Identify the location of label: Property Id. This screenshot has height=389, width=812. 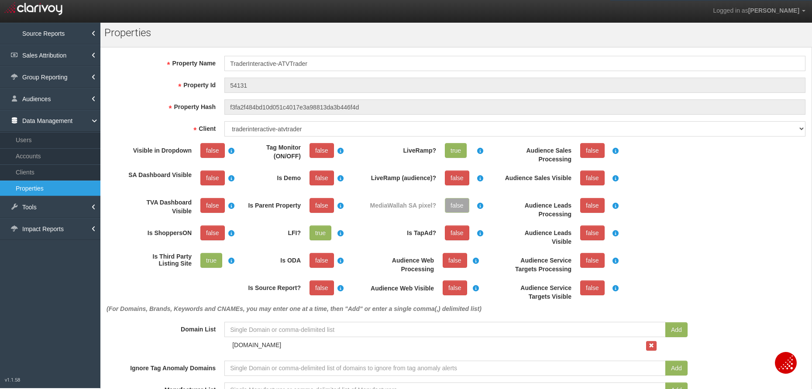
(161, 83).